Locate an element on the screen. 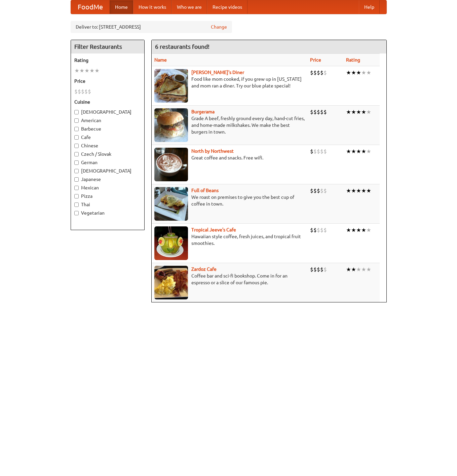 The image size is (457, 476). label: Mexican is located at coordinates (108, 188).